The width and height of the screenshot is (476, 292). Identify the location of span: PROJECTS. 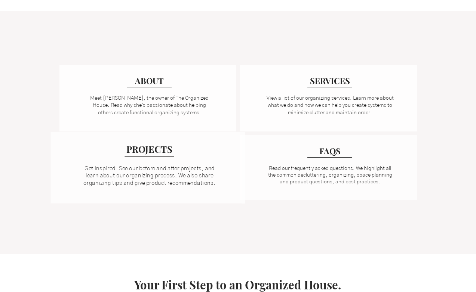
(149, 149).